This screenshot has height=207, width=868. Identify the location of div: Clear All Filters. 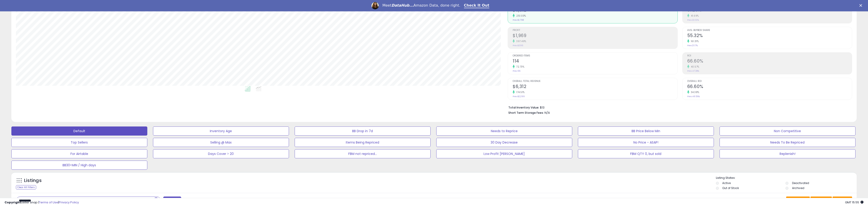
(26, 187).